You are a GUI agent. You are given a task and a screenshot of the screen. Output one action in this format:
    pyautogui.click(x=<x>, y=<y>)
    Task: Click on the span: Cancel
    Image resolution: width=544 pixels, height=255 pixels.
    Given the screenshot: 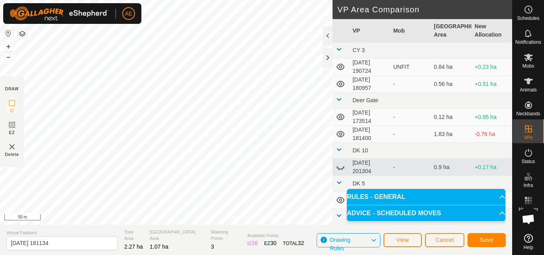 What is the action you would take?
    pyautogui.click(x=444, y=240)
    